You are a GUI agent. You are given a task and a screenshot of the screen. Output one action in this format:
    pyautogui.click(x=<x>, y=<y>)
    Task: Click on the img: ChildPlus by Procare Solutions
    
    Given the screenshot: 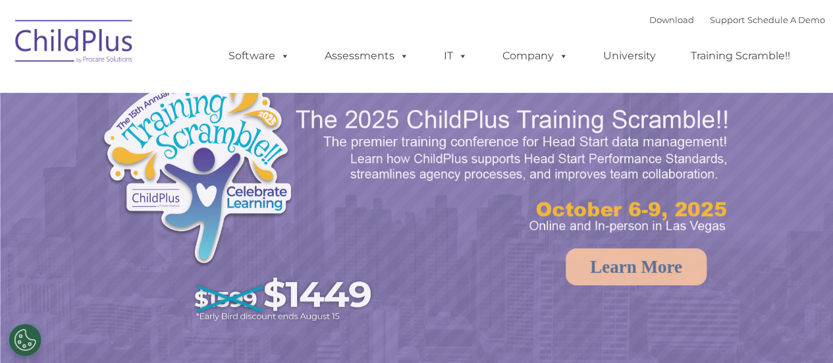 What is the action you would take?
    pyautogui.click(x=74, y=43)
    